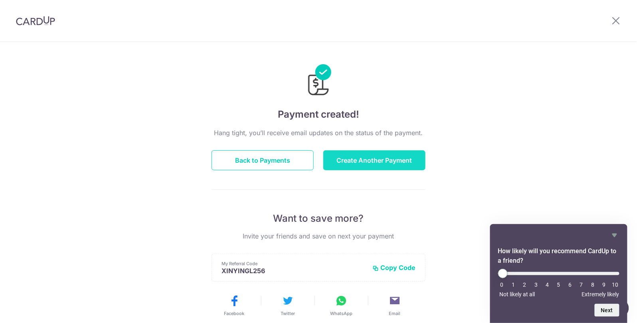  What do you see at coordinates (263, 161) in the screenshot?
I see `button: Back to Payments` at bounding box center [263, 161].